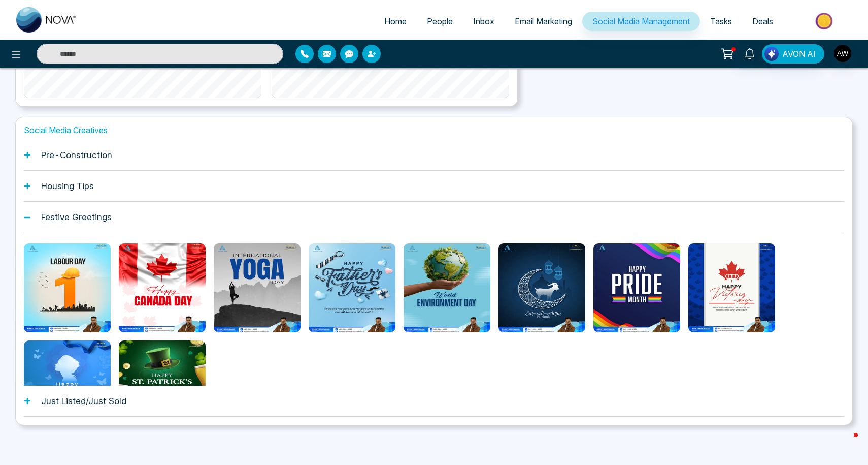 This screenshot has width=868, height=465. What do you see at coordinates (793, 54) in the screenshot?
I see `button: AVON AI` at bounding box center [793, 54].